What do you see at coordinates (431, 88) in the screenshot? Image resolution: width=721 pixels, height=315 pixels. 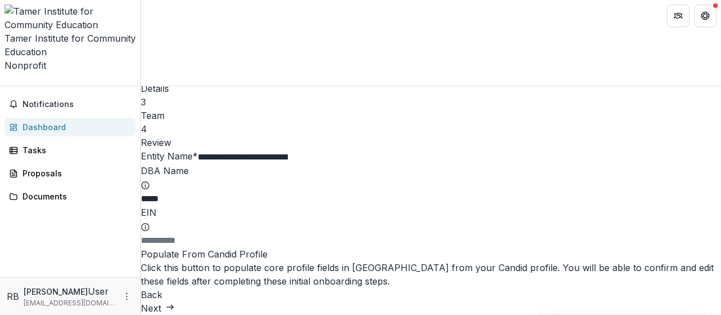 I see `h3: Details` at bounding box center [431, 88].